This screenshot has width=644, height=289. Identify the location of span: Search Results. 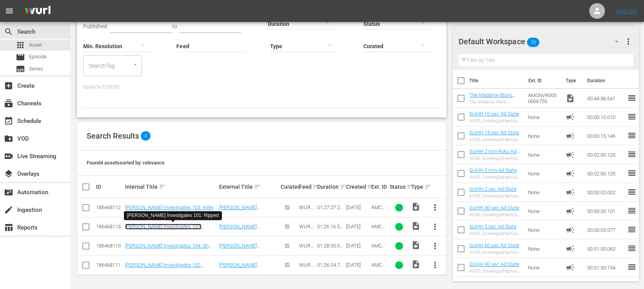
(113, 136).